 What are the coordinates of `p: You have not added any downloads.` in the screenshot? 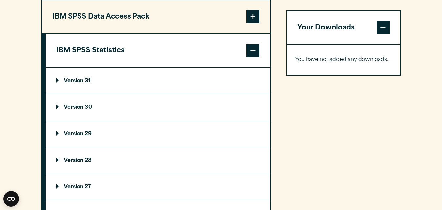 It's located at (344, 60).